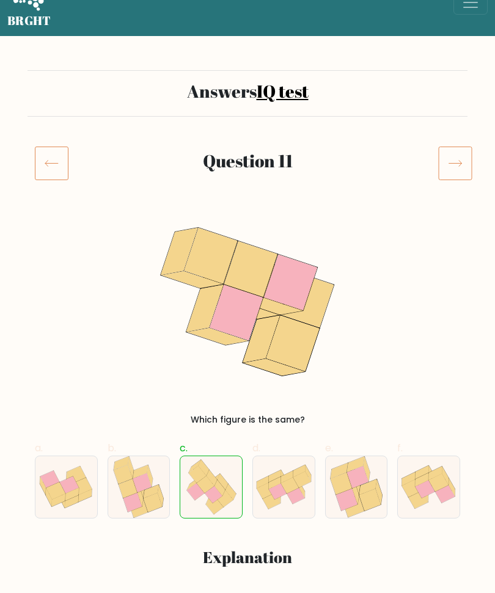  I want to click on span: f., so click(399, 448).